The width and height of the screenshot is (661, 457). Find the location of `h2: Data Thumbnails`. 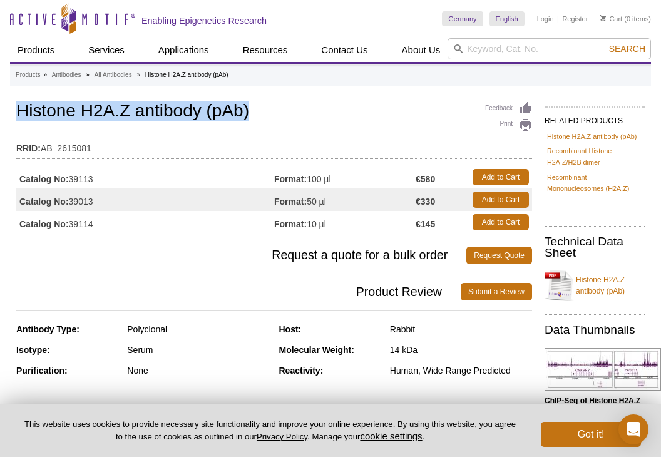

h2: Data Thumbnails is located at coordinates (594, 330).